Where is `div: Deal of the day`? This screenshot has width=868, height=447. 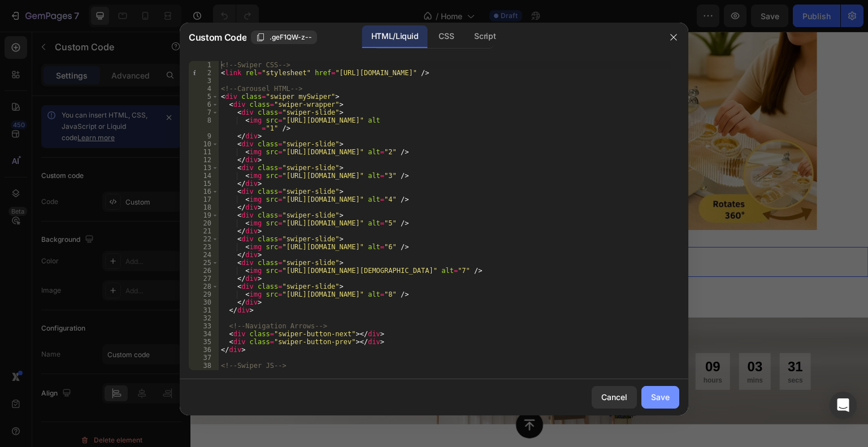
div: Deal of the day is located at coordinates (194, 313).